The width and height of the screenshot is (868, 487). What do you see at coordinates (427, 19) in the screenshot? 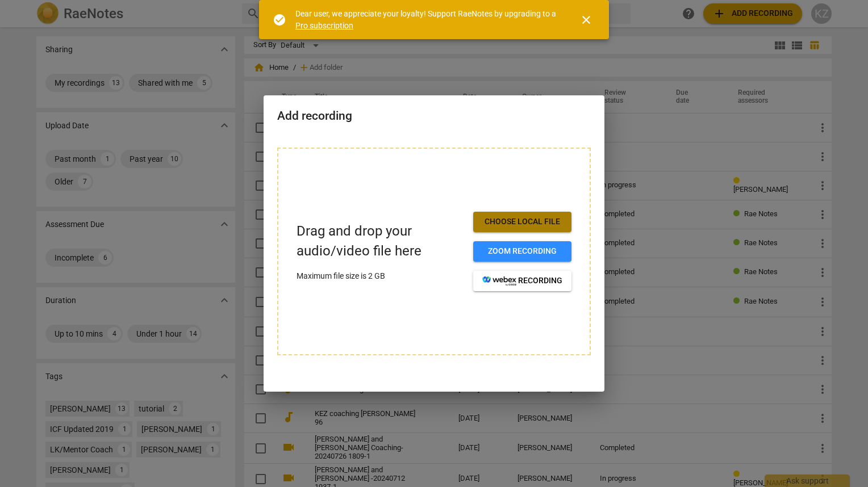
I see `div: Dear user, we appreciate your loyalty! Support RaeNotes by upgrading to a` at bounding box center [427, 19].